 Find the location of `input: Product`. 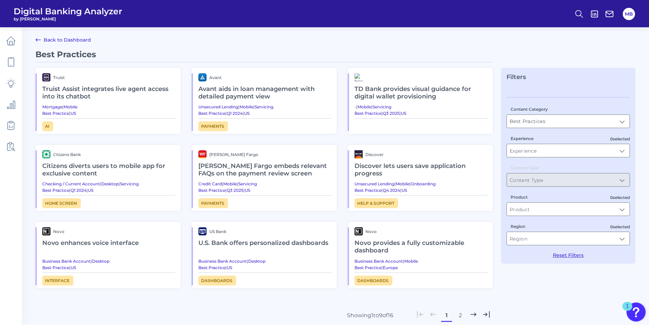

input: Product is located at coordinates (569, 209).